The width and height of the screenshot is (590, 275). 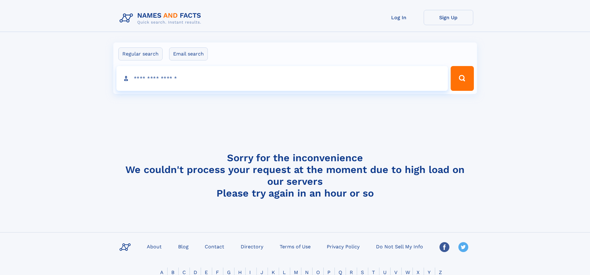 What do you see at coordinates (399, 17) in the screenshot?
I see `a: Log In` at bounding box center [399, 17].